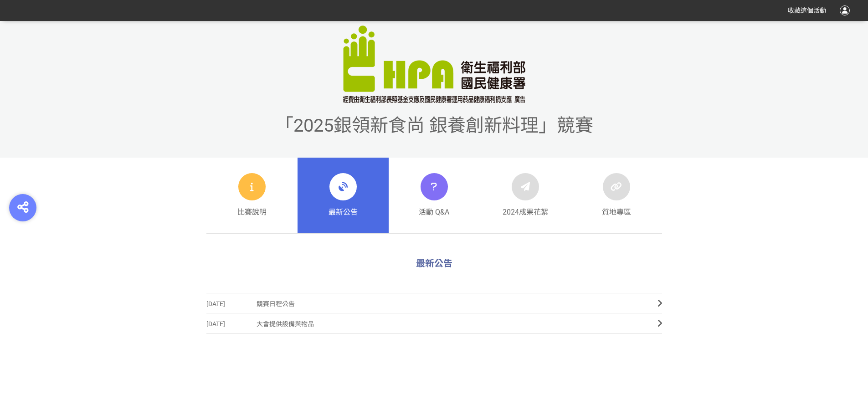 The width and height of the screenshot is (868, 415). What do you see at coordinates (450, 324) in the screenshot?
I see `span: 大會提供設備與物品` at bounding box center [450, 324].